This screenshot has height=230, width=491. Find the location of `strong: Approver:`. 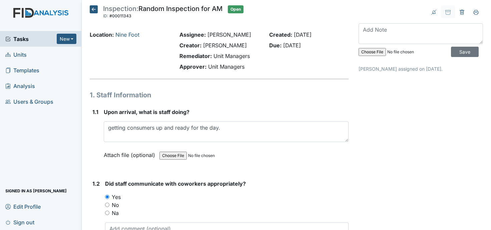

strong: Approver: is located at coordinates (193, 67).